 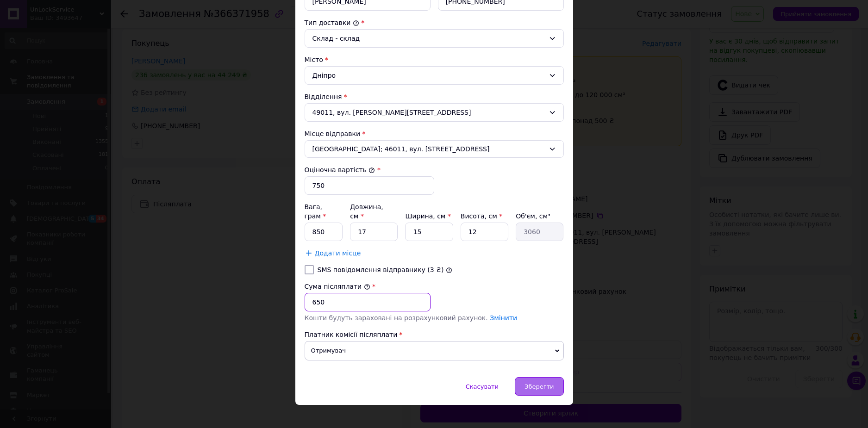 What do you see at coordinates (340, 170) in the screenshot?
I see `label: Оціночна вартість` at bounding box center [340, 170].